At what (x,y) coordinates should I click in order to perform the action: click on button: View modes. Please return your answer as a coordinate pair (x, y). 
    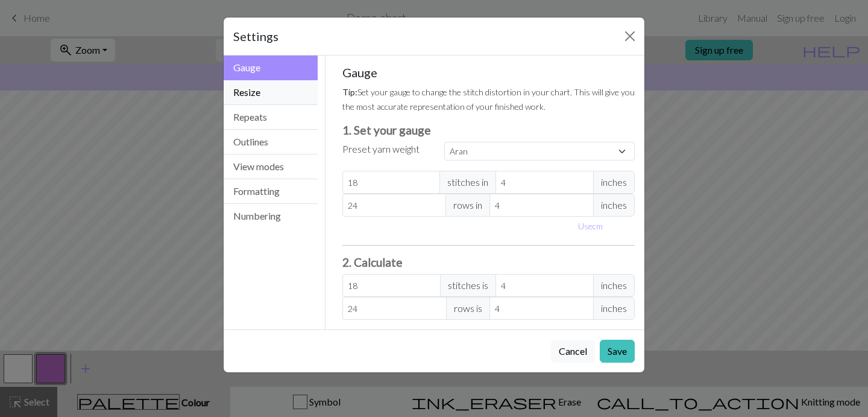
    Looking at the image, I should click on (271, 167).